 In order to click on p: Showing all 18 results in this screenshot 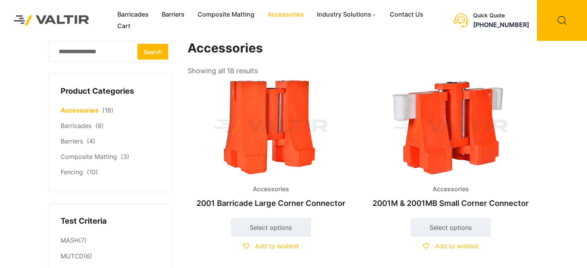, I will do `click(223, 71)`.